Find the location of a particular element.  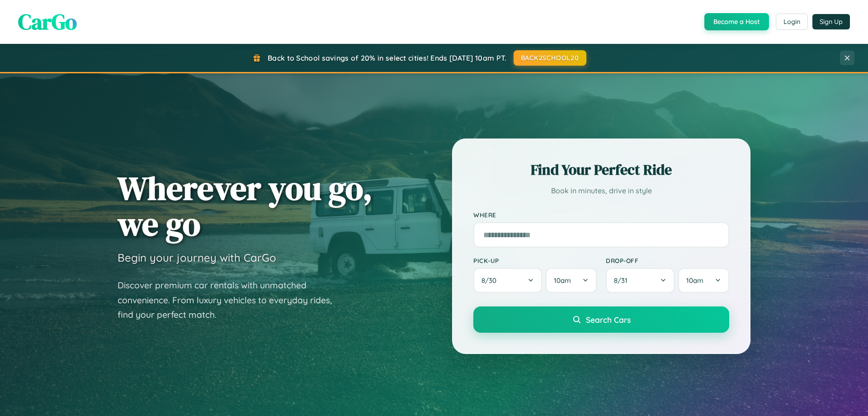

label: Drop-off is located at coordinates (667, 260).